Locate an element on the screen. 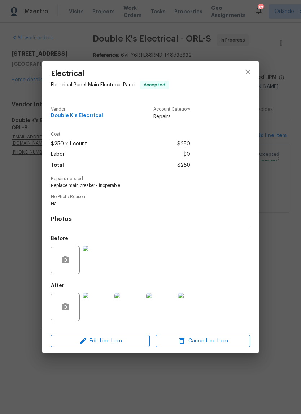  span: Edit Line Item is located at coordinates (100, 341).